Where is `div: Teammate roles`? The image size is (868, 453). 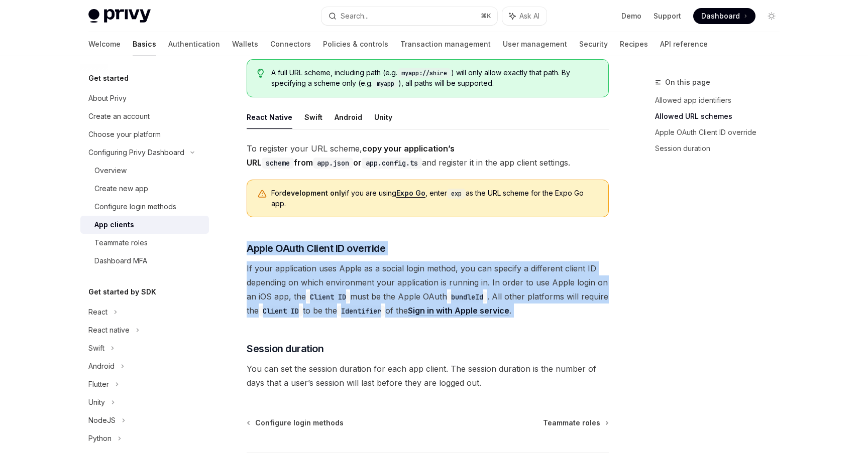
div: Teammate roles is located at coordinates (121, 243).